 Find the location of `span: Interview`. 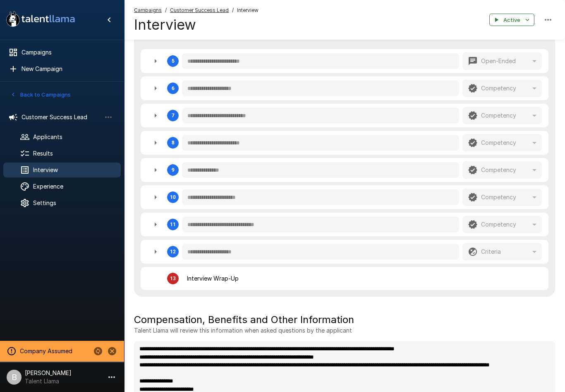

span: Interview is located at coordinates (247, 10).